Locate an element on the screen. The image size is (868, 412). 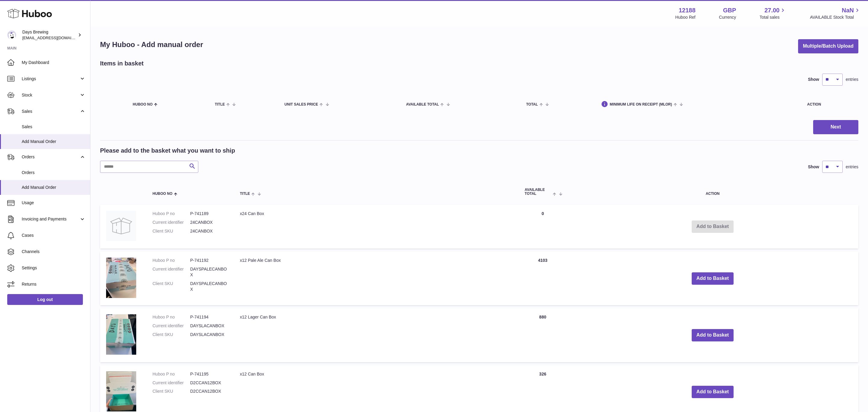
span: Usage is located at coordinates (53, 203).